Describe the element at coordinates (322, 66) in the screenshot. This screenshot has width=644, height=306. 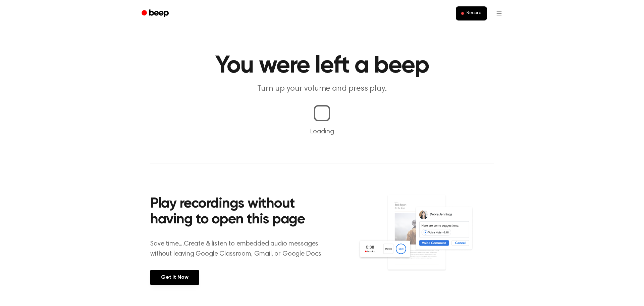
I see `h1: You were left a beep` at that location.